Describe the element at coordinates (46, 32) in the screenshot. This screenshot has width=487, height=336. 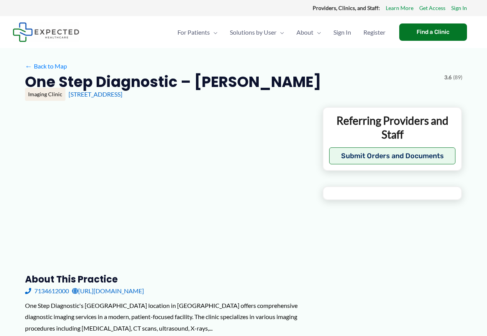
I see `img: Expected Healthcare Logo - side, dark font, small` at that location.